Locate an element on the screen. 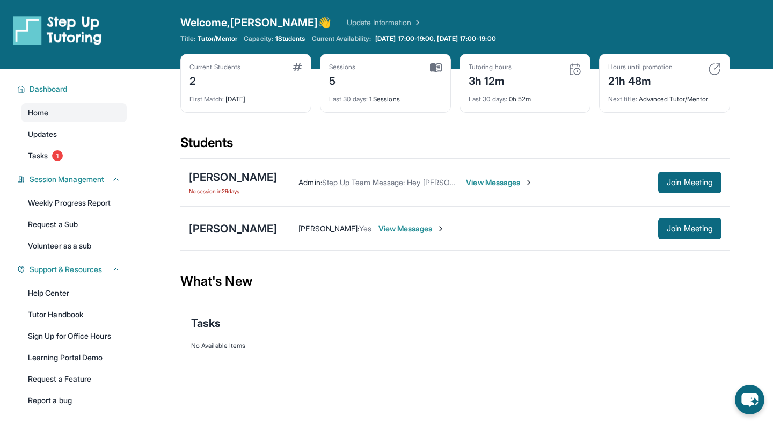  span: Updates is located at coordinates (42, 134).